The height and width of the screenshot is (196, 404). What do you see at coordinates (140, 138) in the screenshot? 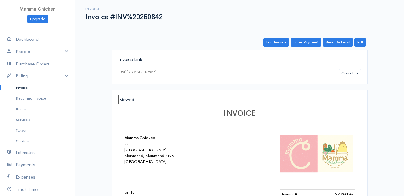
I see `b: Mamma Chicken` at bounding box center [140, 138].